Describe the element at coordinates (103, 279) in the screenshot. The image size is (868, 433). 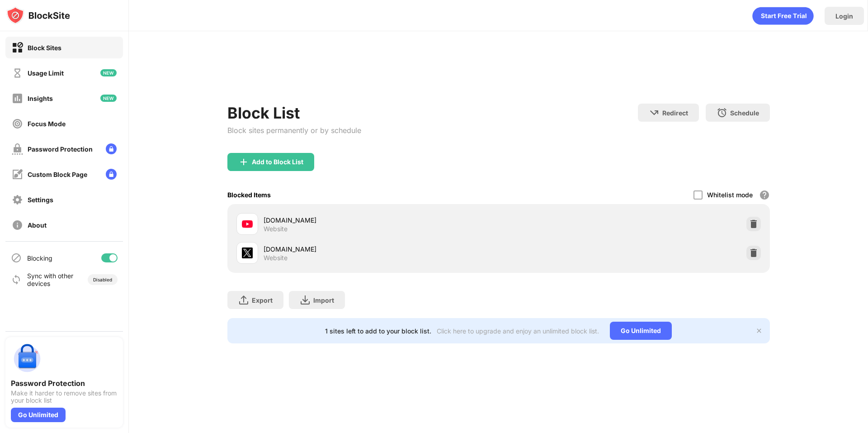
I see `div: Disabled` at that location.